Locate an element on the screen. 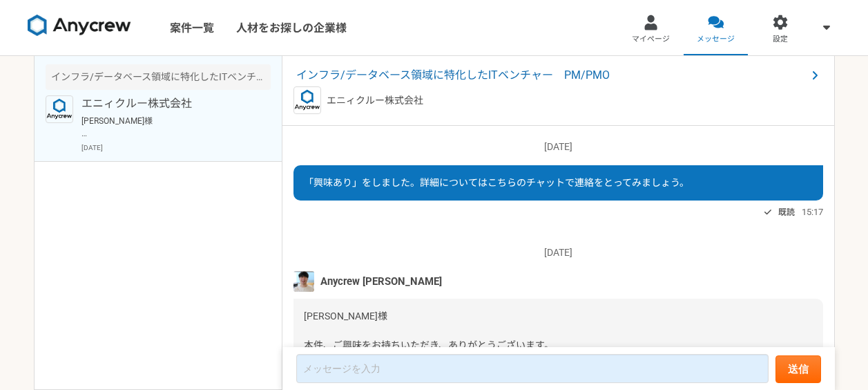 This screenshot has width=868, height=390. span: マイページ is located at coordinates (650, 40).